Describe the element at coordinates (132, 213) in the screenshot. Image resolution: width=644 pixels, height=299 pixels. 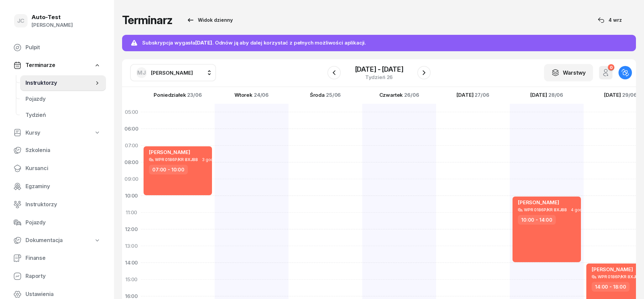
I see `div: 11:00` at that location.